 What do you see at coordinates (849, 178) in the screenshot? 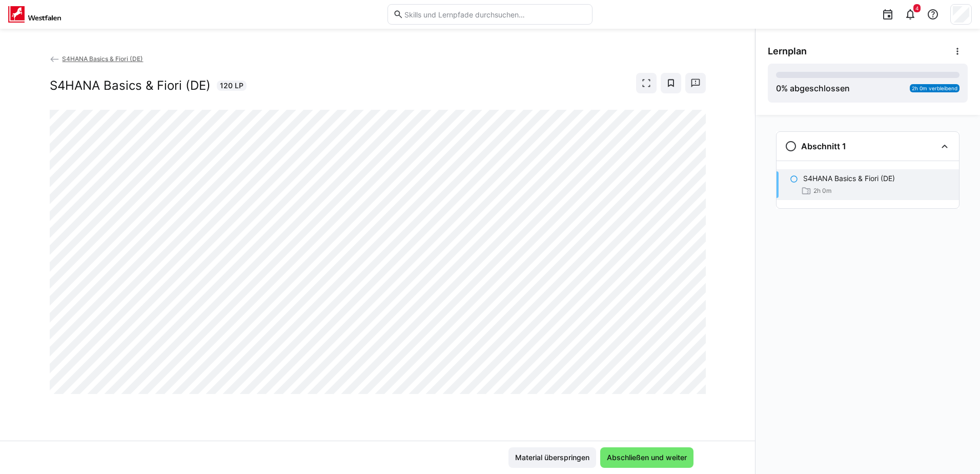
I see `p: S4HANA Basics & Fiori (DE)` at bounding box center [849, 178].